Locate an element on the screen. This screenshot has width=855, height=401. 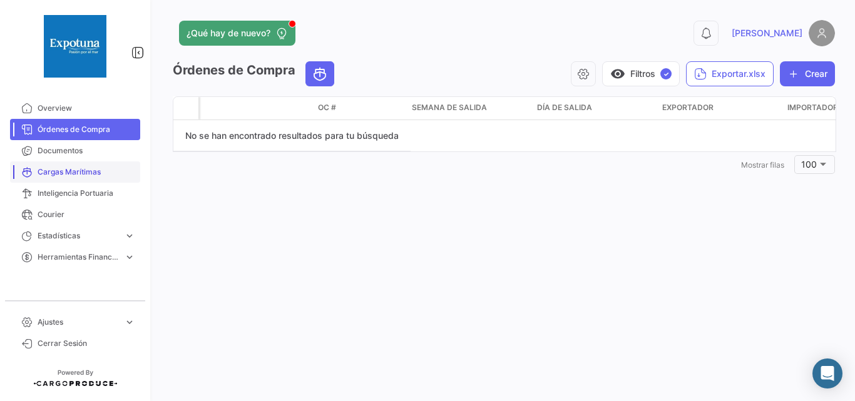
span: visibility is located at coordinates (618, 74).